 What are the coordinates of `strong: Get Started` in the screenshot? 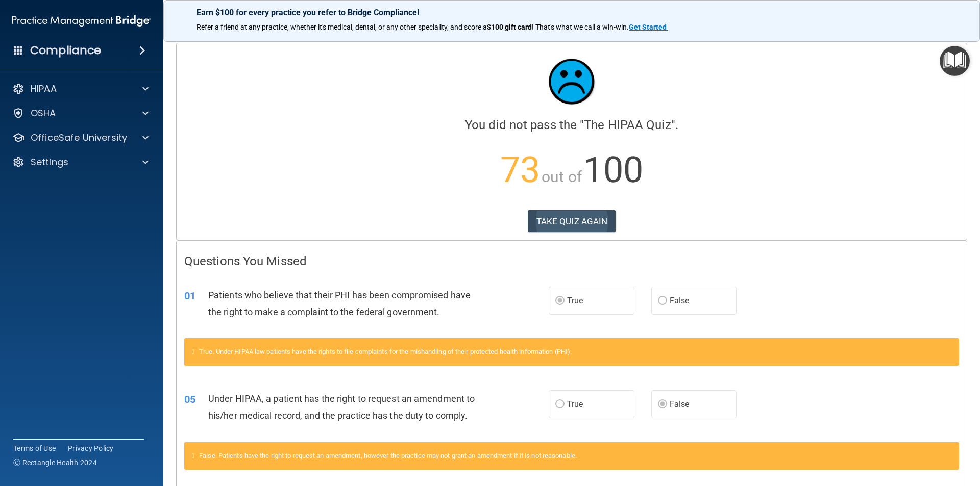 It's located at (647, 27).